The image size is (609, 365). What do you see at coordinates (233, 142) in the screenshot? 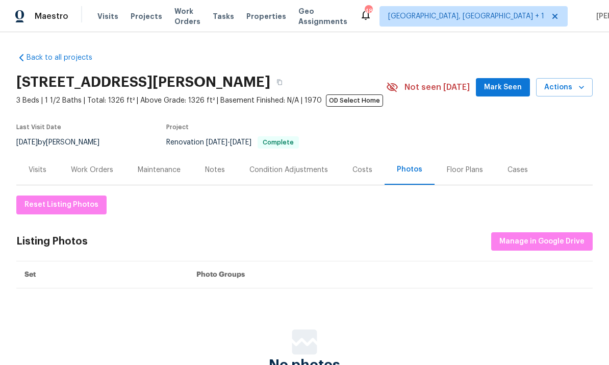
I see `span: Renovation` at bounding box center [233, 142].